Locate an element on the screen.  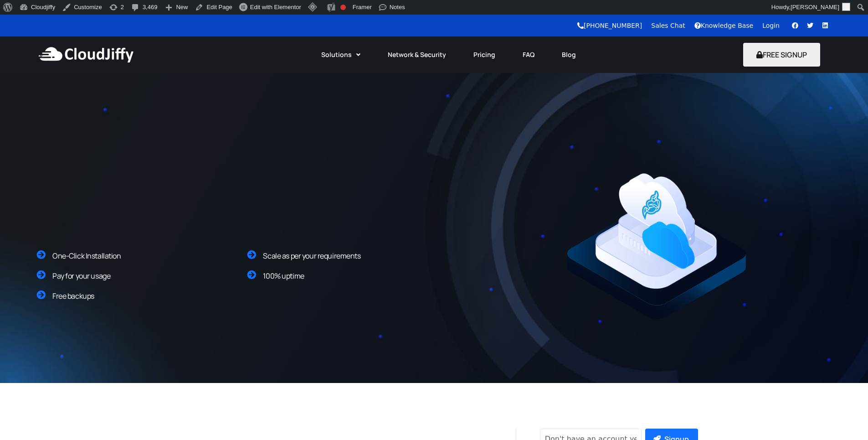
button: FREE SIGNUP is located at coordinates (781, 55).